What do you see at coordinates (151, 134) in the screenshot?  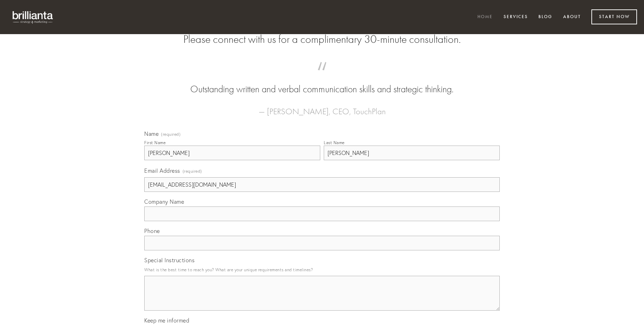 I see `span: Name` at bounding box center [151, 134].